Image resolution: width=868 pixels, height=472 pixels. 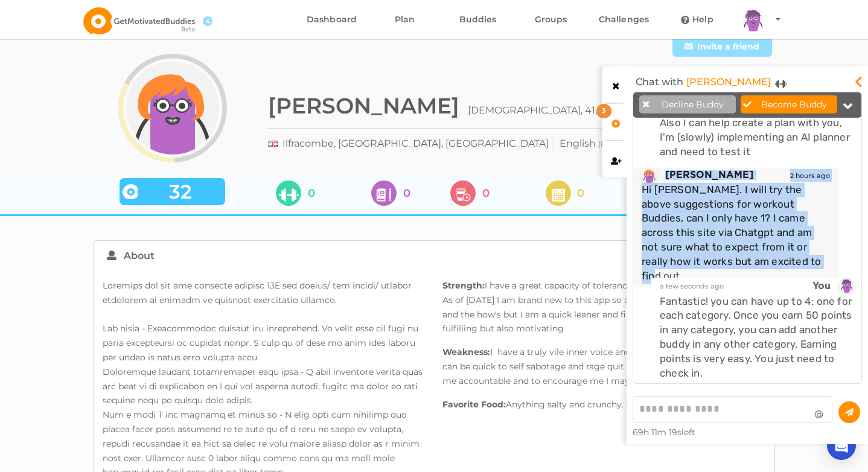 I want to click on span: 32, so click(x=180, y=192).